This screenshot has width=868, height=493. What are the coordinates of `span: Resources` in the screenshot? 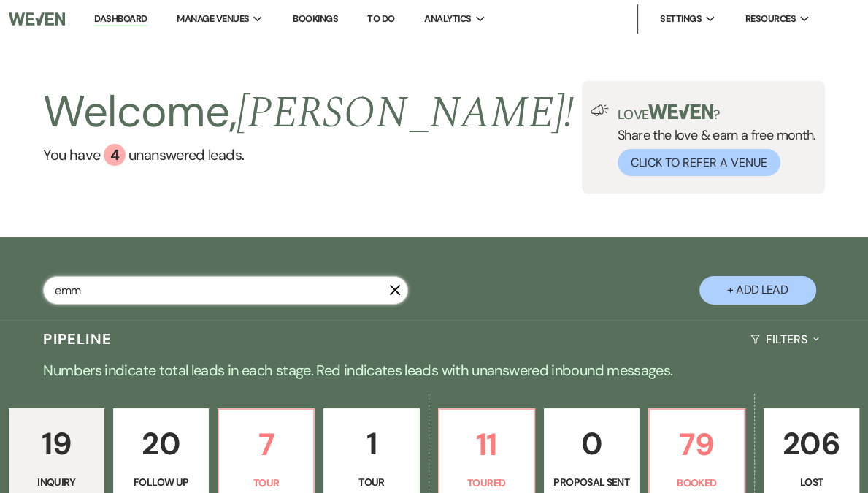 It's located at (771, 19).